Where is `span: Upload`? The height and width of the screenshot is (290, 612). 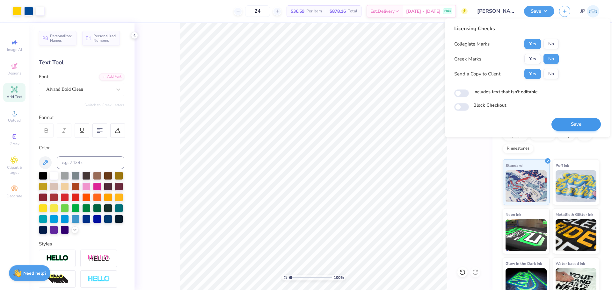
span: Upload is located at coordinates (14, 121).